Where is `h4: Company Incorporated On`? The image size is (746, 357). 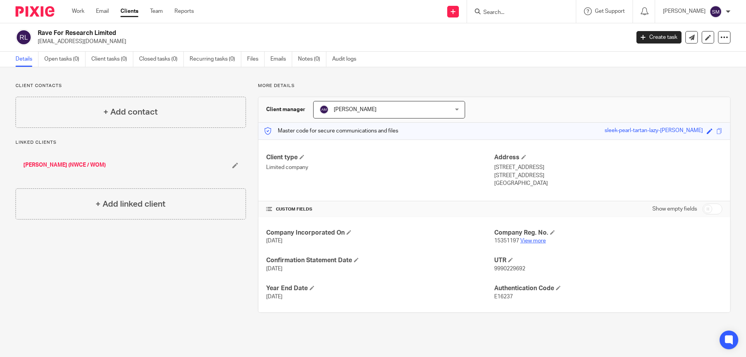
h4: Company Incorporated On is located at coordinates (380, 233).